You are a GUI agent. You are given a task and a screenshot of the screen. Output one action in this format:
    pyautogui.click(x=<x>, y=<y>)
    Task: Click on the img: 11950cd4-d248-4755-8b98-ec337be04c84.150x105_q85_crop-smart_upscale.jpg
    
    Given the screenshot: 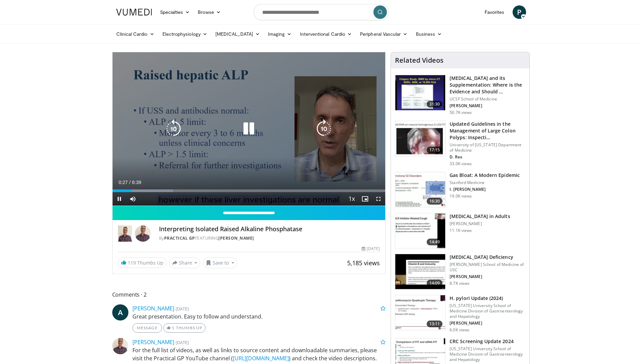 What is the action you would take?
    pyautogui.click(x=420, y=230)
    